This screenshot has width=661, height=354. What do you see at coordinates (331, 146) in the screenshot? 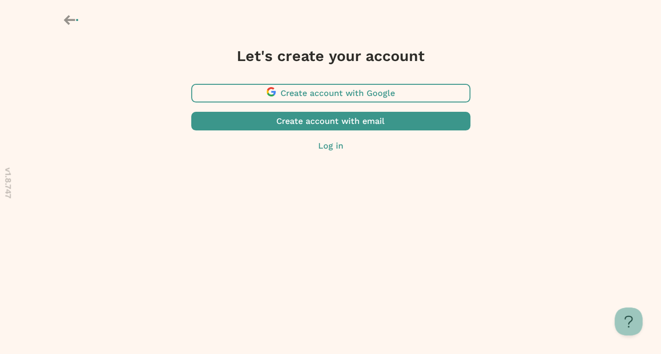
I see `button: Log in` at bounding box center [331, 146].